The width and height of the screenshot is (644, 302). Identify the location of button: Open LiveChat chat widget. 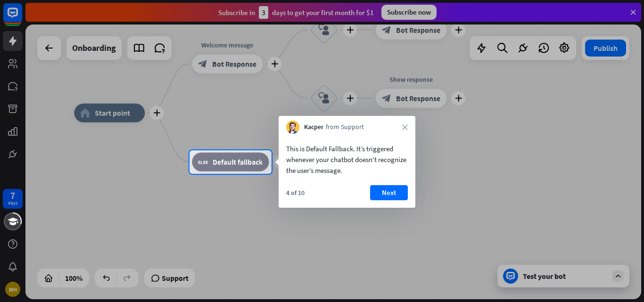
(22, 18).